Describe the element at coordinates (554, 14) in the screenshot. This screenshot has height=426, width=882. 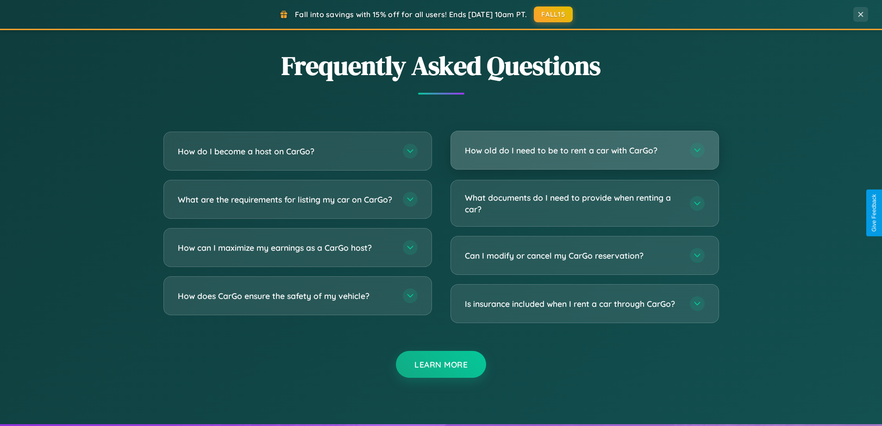
I see `button: FALL15` at that location.